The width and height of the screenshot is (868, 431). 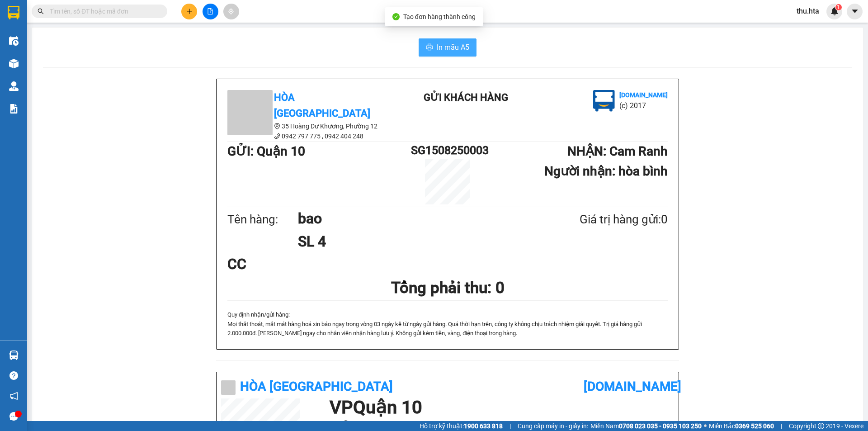 I want to click on div: Giá trị hàng gửi: 0, so click(x=602, y=220).